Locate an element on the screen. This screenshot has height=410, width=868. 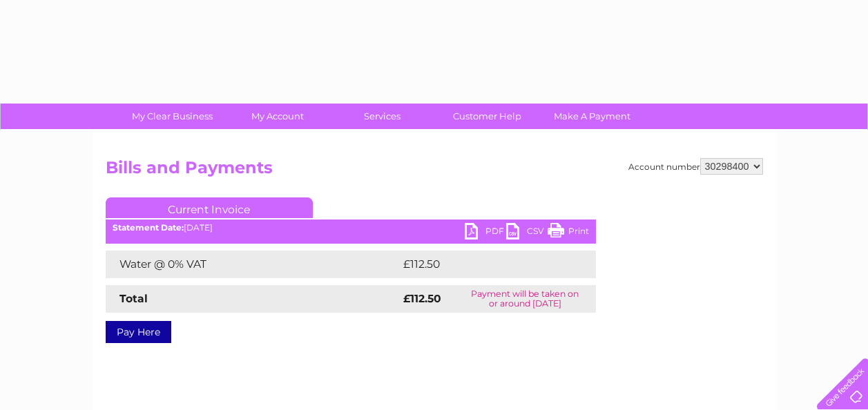
h2: Bills and Payments is located at coordinates (434, 171).